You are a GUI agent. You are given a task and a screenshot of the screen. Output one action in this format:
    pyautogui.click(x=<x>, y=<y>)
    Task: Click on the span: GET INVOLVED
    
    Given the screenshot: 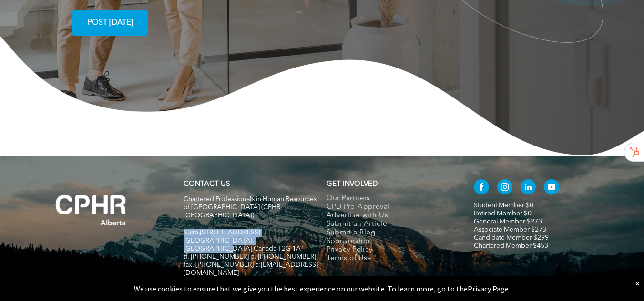 What is the action you would take?
    pyautogui.click(x=352, y=184)
    